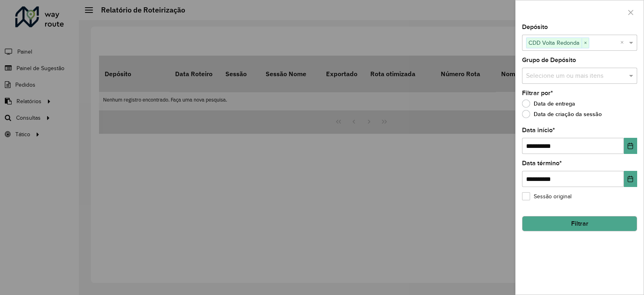 This screenshot has width=644, height=295. Describe the element at coordinates (554, 42) in the screenshot. I see `span: CDD Volta Redonda` at that location.